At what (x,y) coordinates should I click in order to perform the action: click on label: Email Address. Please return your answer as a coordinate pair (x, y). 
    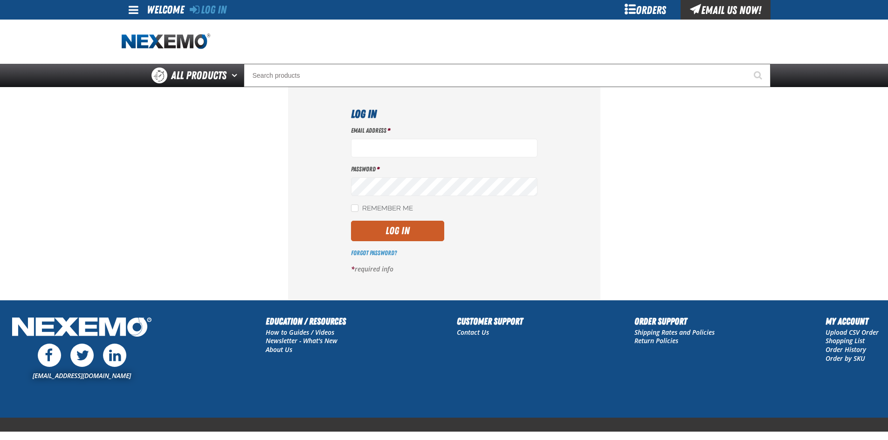
    Looking at the image, I should click on (444, 130).